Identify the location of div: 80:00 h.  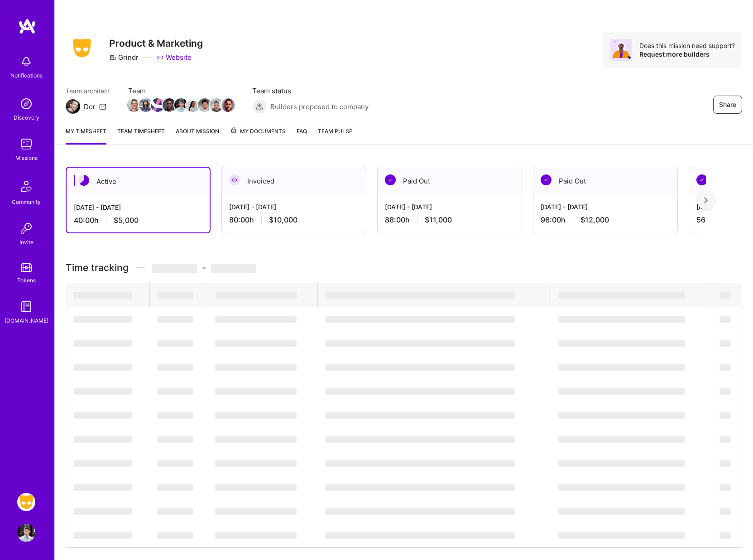
(294, 220).